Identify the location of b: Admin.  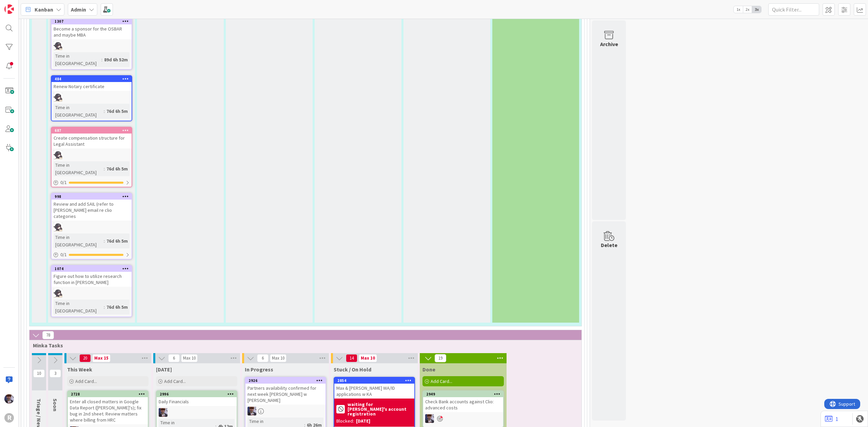
(78, 10).